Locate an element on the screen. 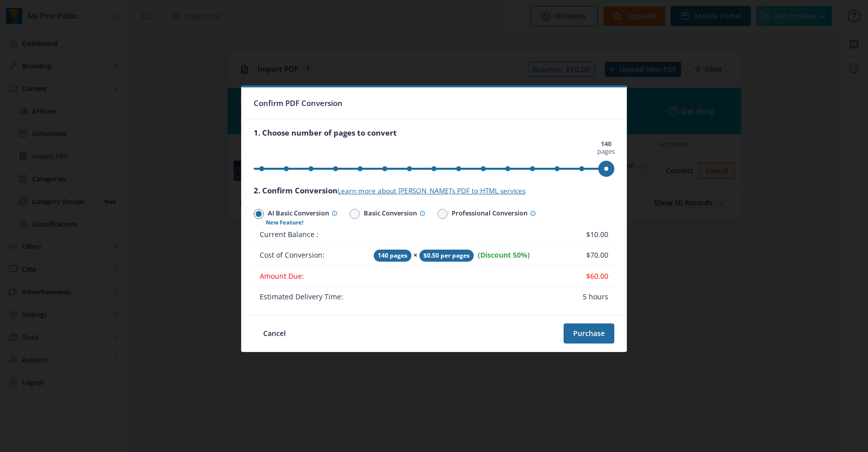 The height and width of the screenshot is (452, 868). span: pages is located at coordinates (606, 147).